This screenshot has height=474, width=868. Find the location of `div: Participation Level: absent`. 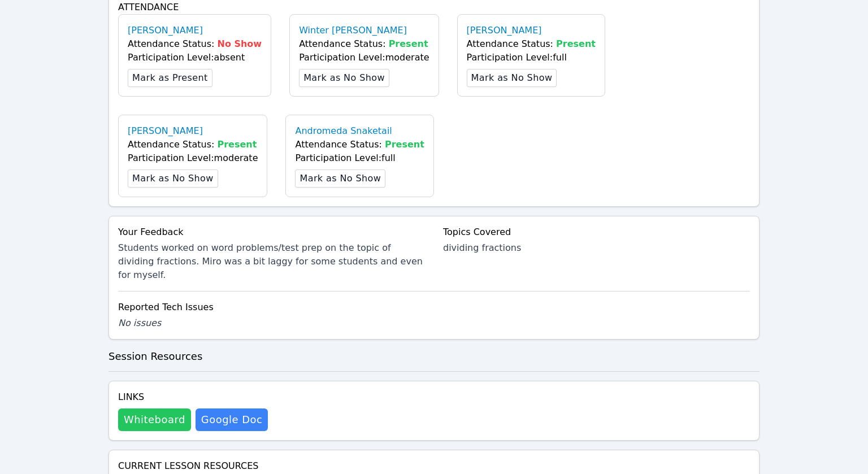

div: Participation Level: absent is located at coordinates (194, 58).